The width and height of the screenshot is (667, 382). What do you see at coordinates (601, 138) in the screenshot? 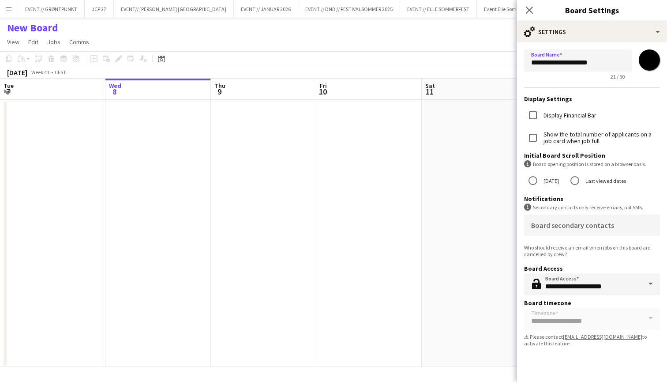
I see `label: Show the total number of applicants on a job card when job full` at bounding box center [601, 138].